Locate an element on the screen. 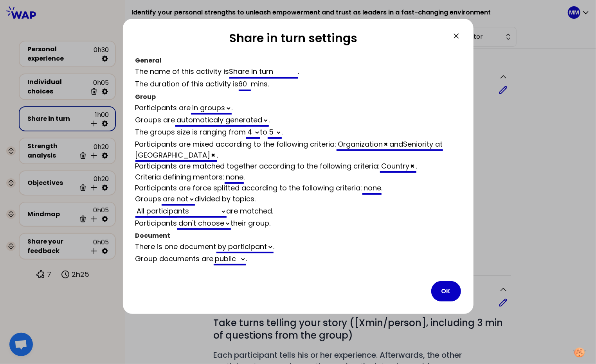 The image size is (596, 364). div: Groups divided by topics . is located at coordinates (298, 200).